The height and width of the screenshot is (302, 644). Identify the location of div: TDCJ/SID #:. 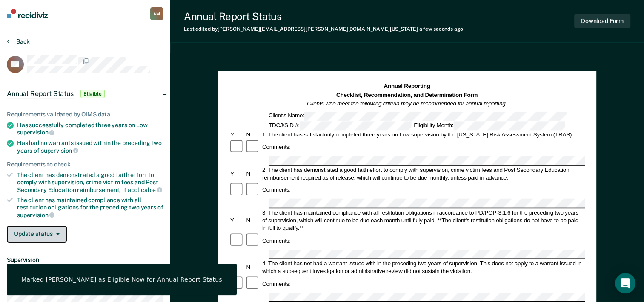
(339, 125).